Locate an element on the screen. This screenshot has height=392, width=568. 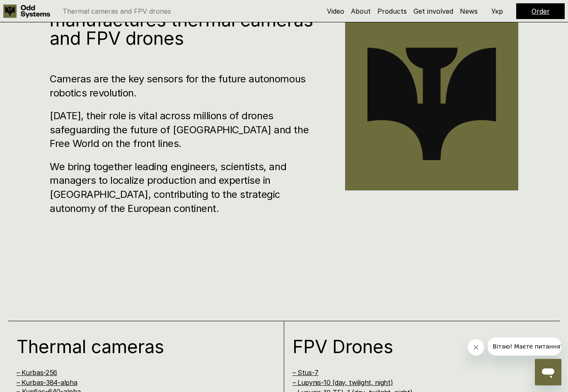
span: Вітаю! Маєте питання? is located at coordinates (40, 9).